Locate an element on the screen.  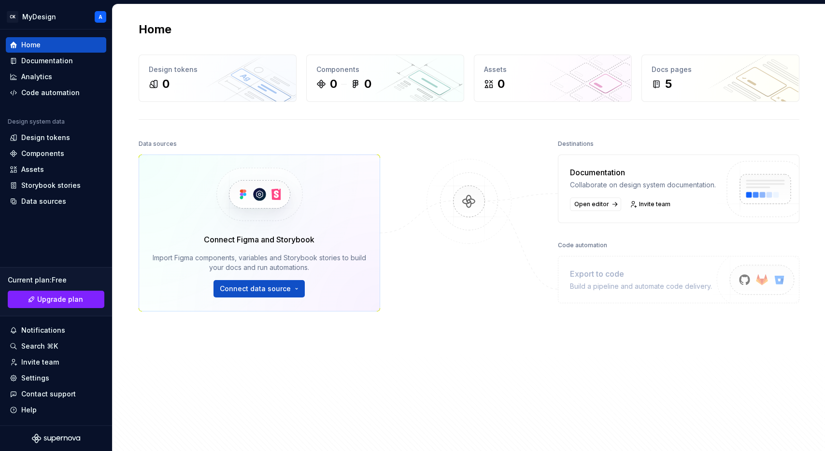
a: Data sources is located at coordinates (56, 202).